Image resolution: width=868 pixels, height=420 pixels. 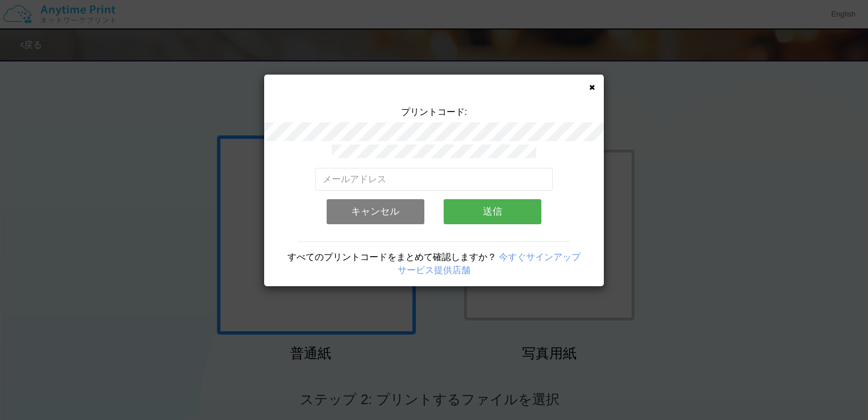 I want to click on button: キャンセル, so click(x=376, y=212).